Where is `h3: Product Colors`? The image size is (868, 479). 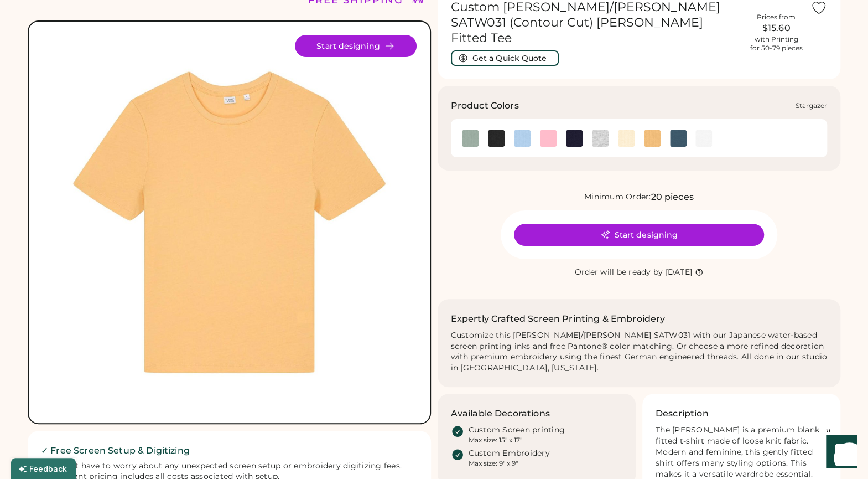 h3: Product Colors is located at coordinates (485, 106).